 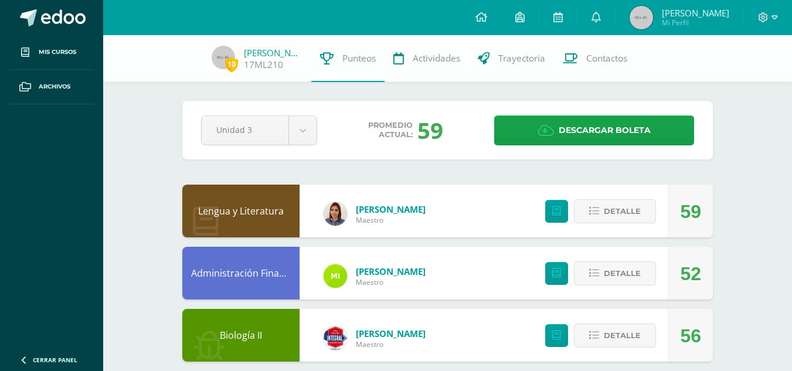 I want to click on span: Cerrar panel, so click(x=55, y=360).